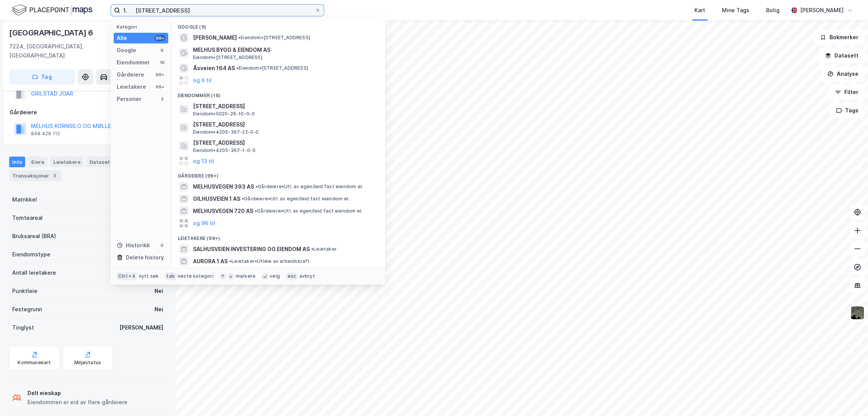  Describe the element at coordinates (126, 50) in the screenshot. I see `div: Google` at that location.